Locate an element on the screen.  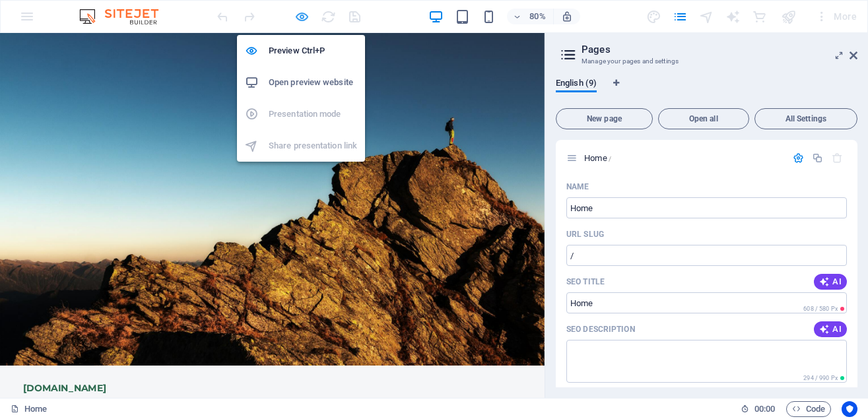
p: SEO Title is located at coordinates (586, 282).